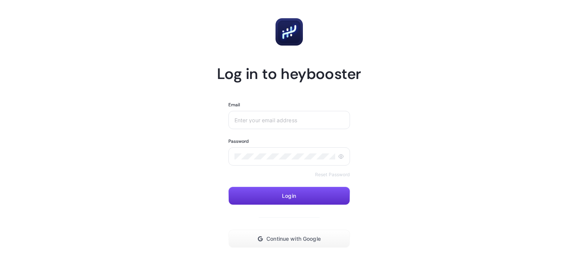 The width and height of the screenshot is (578, 262). I want to click on a: Reset Password, so click(333, 175).